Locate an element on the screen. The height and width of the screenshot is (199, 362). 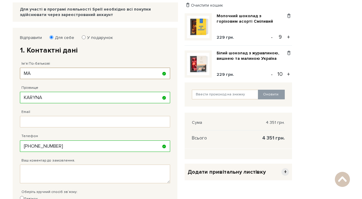
span: Всього is located at coordinates (200, 138).